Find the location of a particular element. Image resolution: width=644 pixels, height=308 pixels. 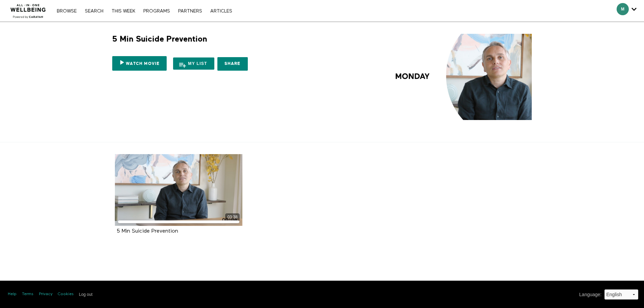

h1: 5 Min Suicide Prevention is located at coordinates (160, 39).